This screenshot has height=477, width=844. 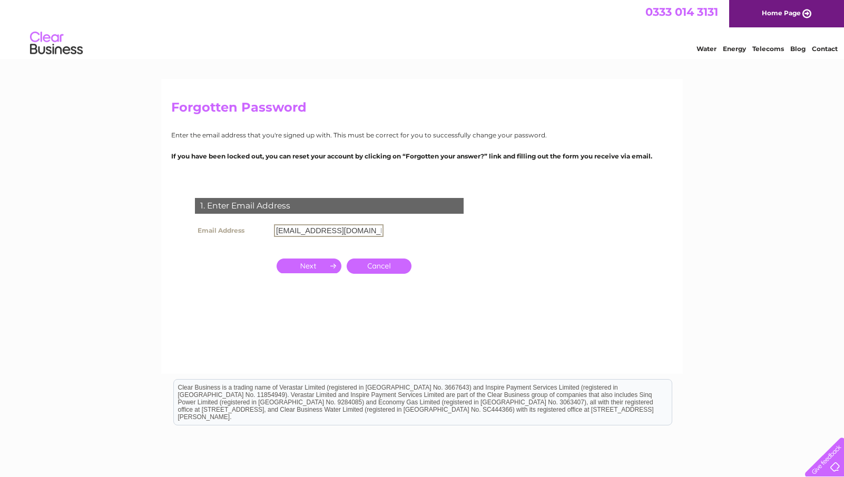 I want to click on a: Energy, so click(x=735, y=48).